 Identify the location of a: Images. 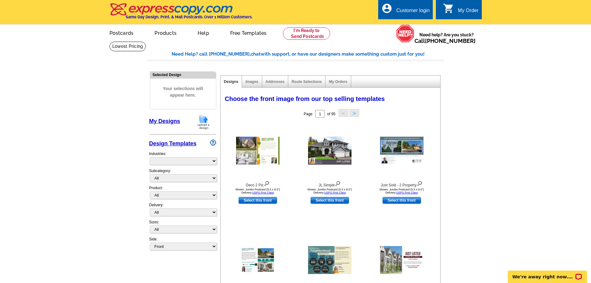
(252, 82).